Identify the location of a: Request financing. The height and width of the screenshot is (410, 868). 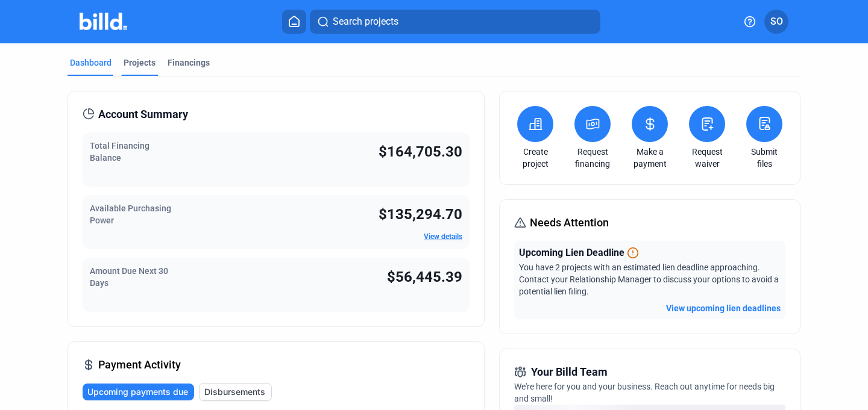
(592, 158).